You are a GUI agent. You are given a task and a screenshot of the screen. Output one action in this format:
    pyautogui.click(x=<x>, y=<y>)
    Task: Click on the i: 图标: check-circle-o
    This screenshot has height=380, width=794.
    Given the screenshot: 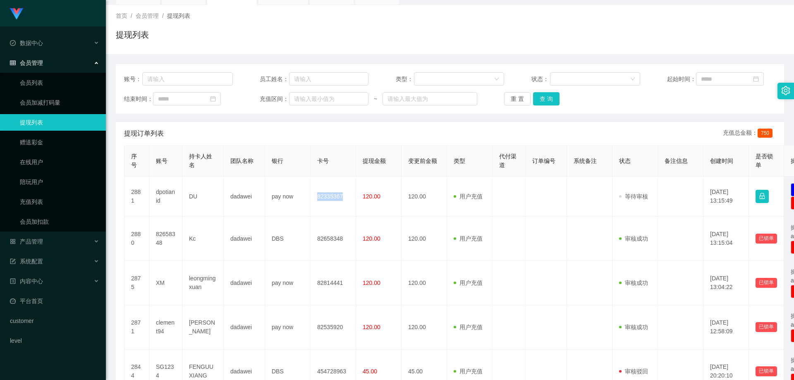 What is the action you would take?
    pyautogui.click(x=13, y=43)
    